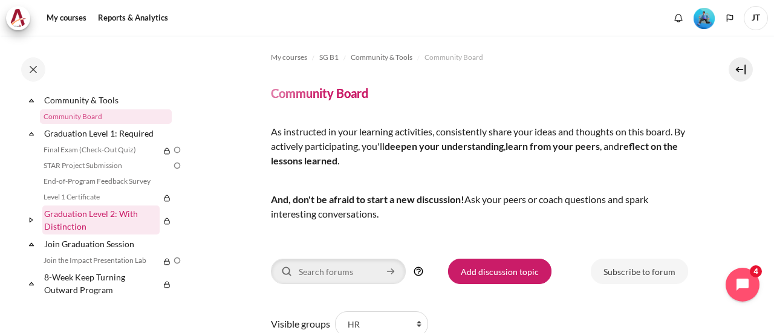  Describe the element at coordinates (552, 146) in the screenshot. I see `strong: learn from your peers` at that location.